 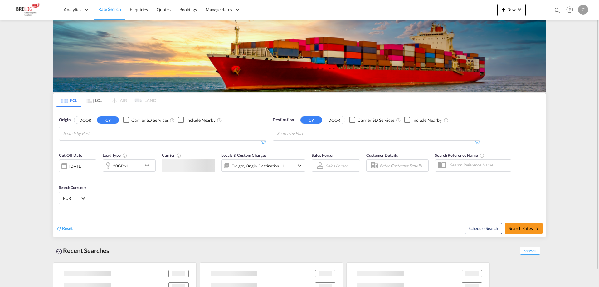 I want to click on button: Search Ratesicon-arrow-right, so click(x=524, y=228).